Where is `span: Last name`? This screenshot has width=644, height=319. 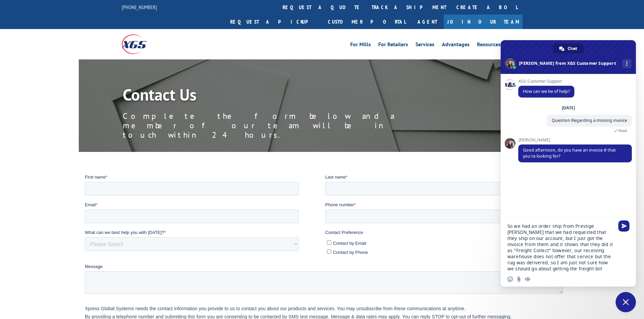
span: Last name is located at coordinates (250, 3).